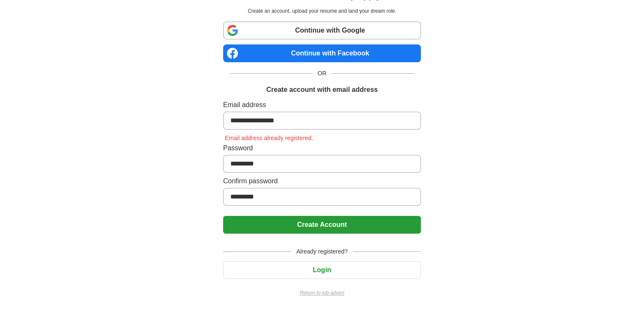 The height and width of the screenshot is (309, 644). Describe the element at coordinates (322, 105) in the screenshot. I see `label: Email address` at that location.